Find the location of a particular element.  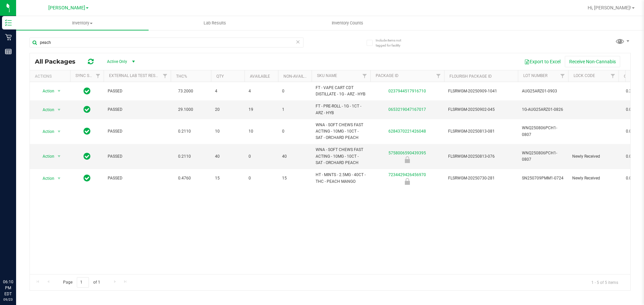

span: Inventory Counts is located at coordinates (347, 23).